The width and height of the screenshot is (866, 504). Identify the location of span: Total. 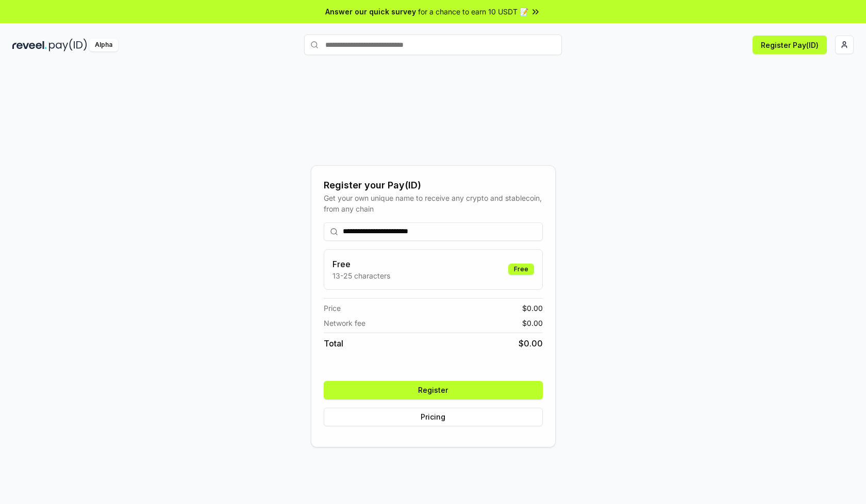
(334, 344).